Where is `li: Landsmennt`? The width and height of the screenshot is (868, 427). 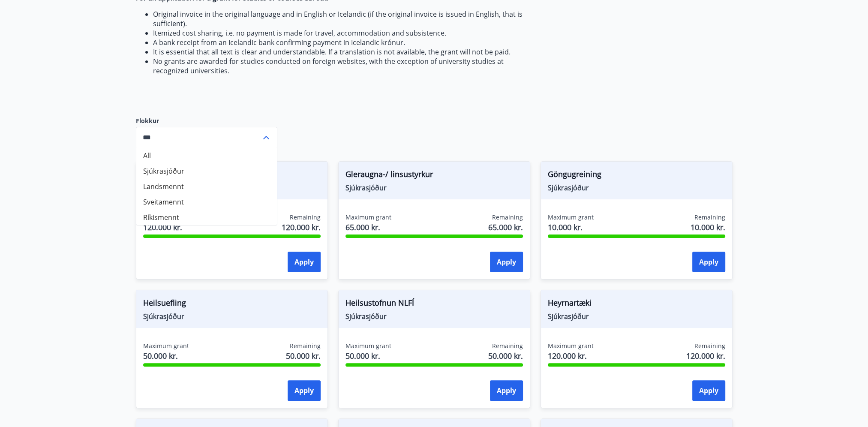 li: Landsmennt is located at coordinates (207, 187).